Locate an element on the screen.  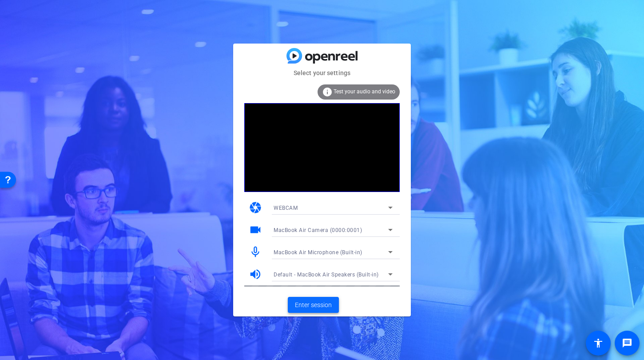
span: MacBook Air Camera (0000:0001) is located at coordinates (317, 230).